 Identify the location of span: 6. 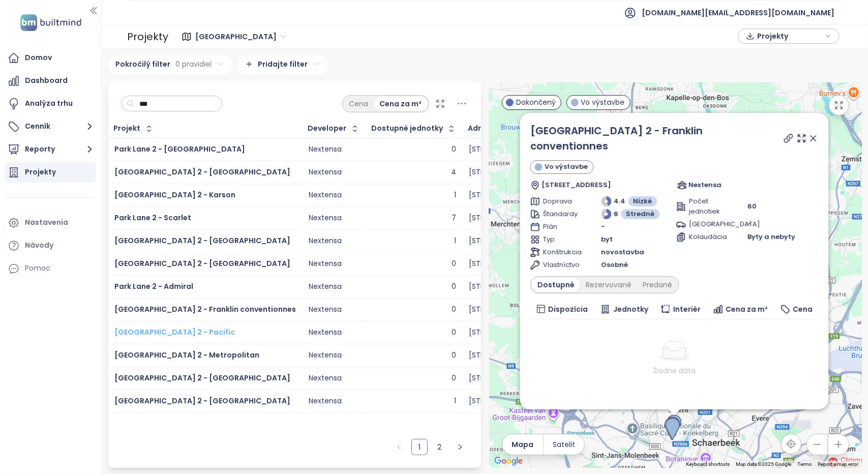
(616, 214).